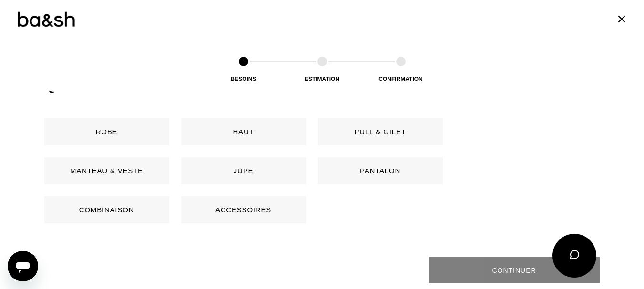  I want to click on button: Manteau & Veste, so click(107, 170).